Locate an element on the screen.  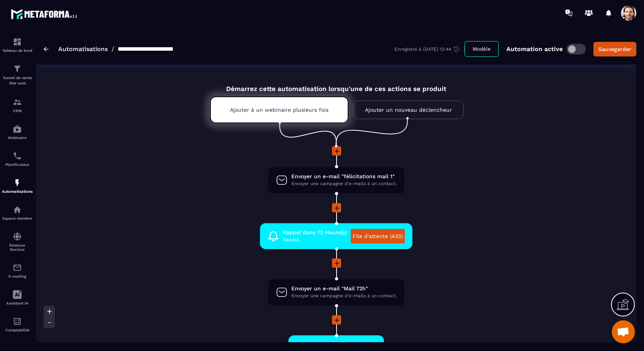
a: automationsautomationsEspace membre is located at coordinates (17, 213).